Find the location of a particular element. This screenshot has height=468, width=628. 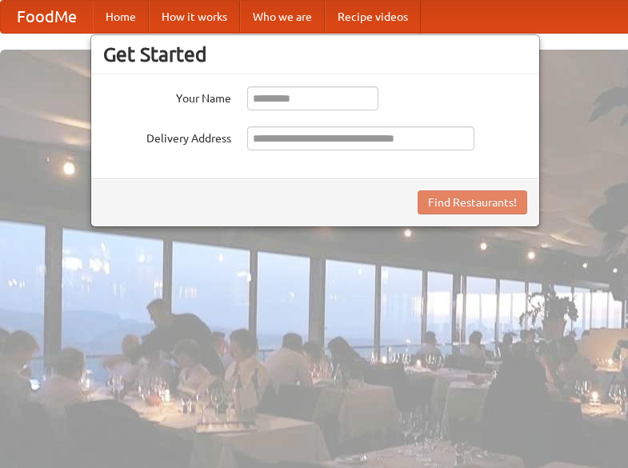

h3: Get Started is located at coordinates (315, 54).